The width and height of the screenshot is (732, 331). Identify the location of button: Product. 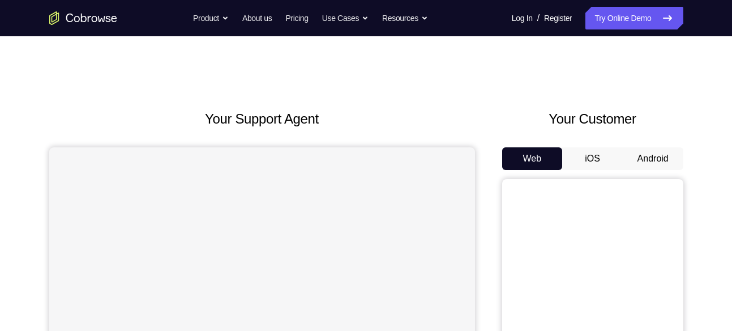
(211, 18).